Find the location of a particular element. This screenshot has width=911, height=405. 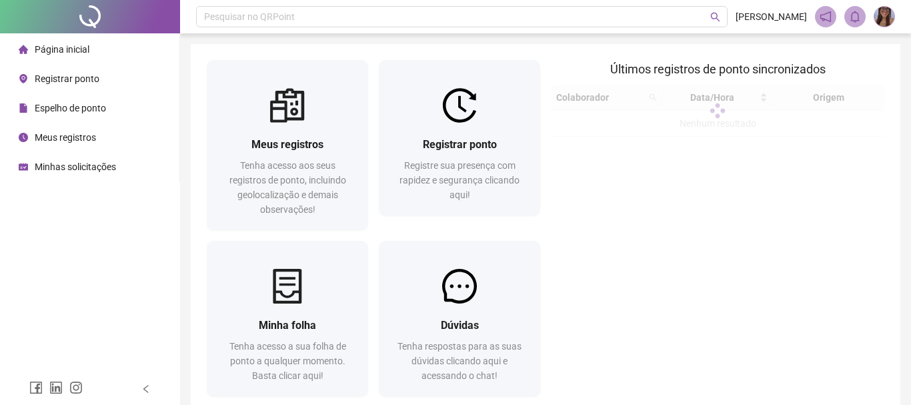

span: file is located at coordinates (23, 108).